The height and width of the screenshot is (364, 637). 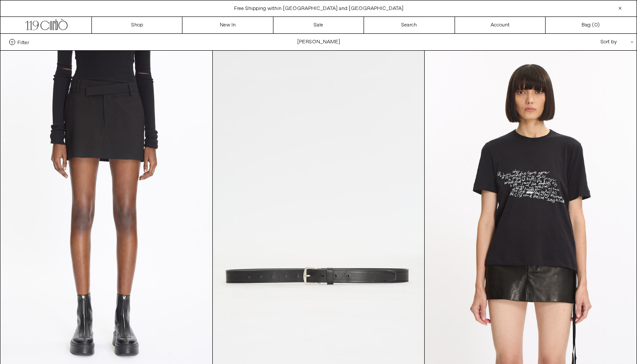 What do you see at coordinates (500, 25) in the screenshot?
I see `a: Account` at bounding box center [500, 25].